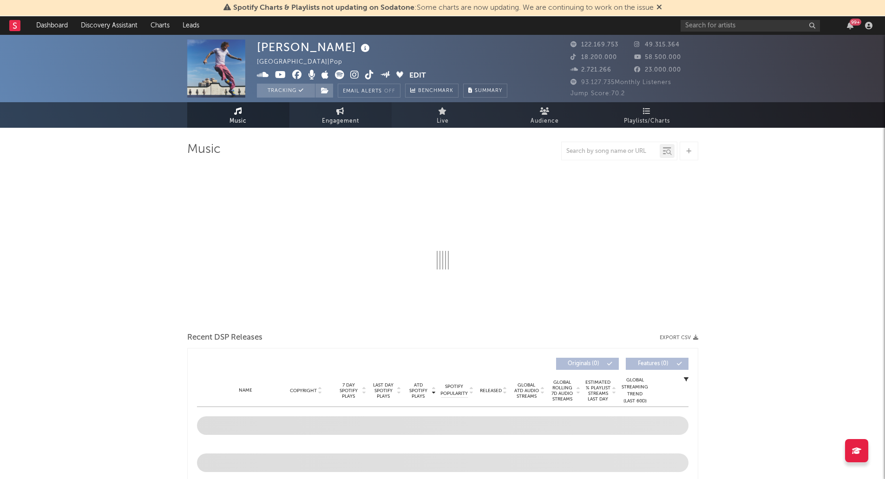 The width and height of the screenshot is (885, 479). Describe the element at coordinates (594, 57) in the screenshot. I see `span: 18.200.000` at that location.